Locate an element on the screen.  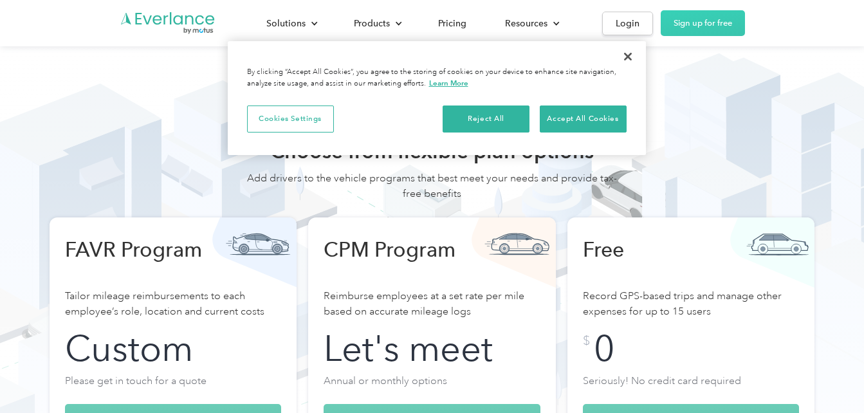
a: Go to homepage is located at coordinates (168, 23).